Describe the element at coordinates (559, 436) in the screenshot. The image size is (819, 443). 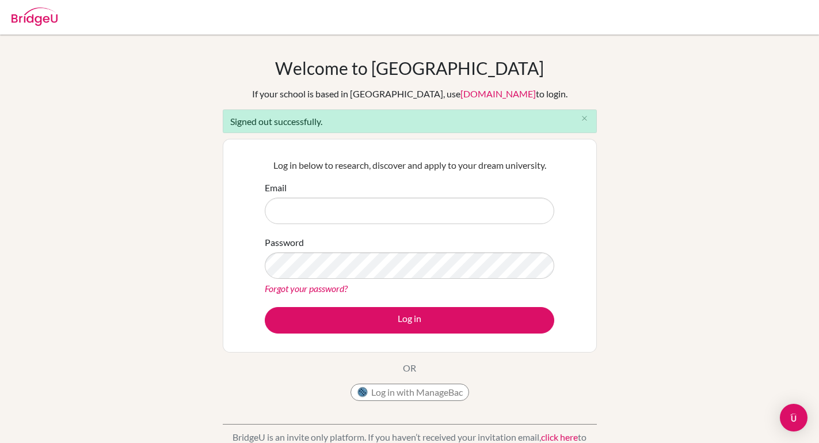
I see `a: click here` at that location.